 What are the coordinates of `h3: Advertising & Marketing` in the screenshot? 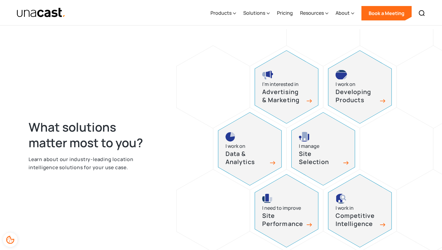 It's located at (283, 96).